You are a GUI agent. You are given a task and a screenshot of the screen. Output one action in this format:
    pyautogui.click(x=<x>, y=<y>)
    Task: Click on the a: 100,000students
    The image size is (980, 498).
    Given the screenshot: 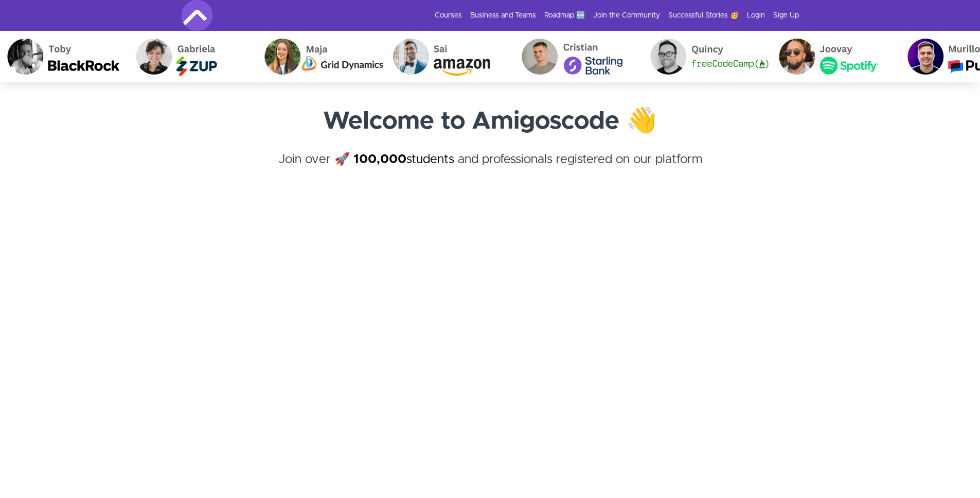 What is the action you would take?
    pyautogui.click(x=404, y=159)
    